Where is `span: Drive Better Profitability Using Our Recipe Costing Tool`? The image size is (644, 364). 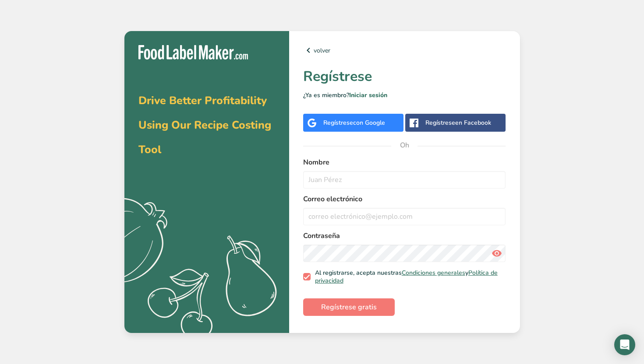 span: Drive Better Profitability Using Our Recipe Costing Tool is located at coordinates (204, 125).